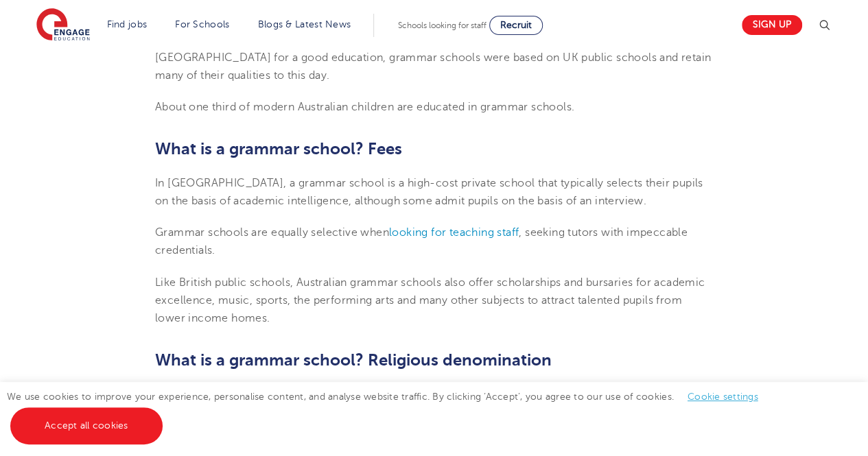 This screenshot has width=868, height=456. What do you see at coordinates (305, 24) in the screenshot?
I see `a: Blogs & Latest News` at bounding box center [305, 24].